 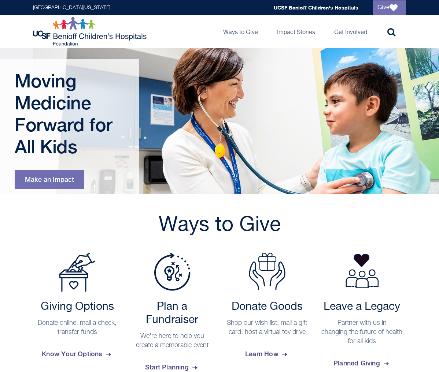 What do you see at coordinates (296, 31) in the screenshot?
I see `a: Impact Stories` at bounding box center [296, 31].